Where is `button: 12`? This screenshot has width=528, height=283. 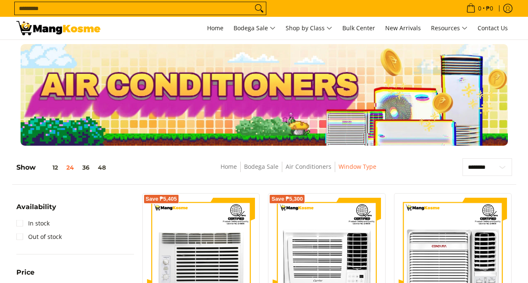
button: 12 is located at coordinates (49, 168).